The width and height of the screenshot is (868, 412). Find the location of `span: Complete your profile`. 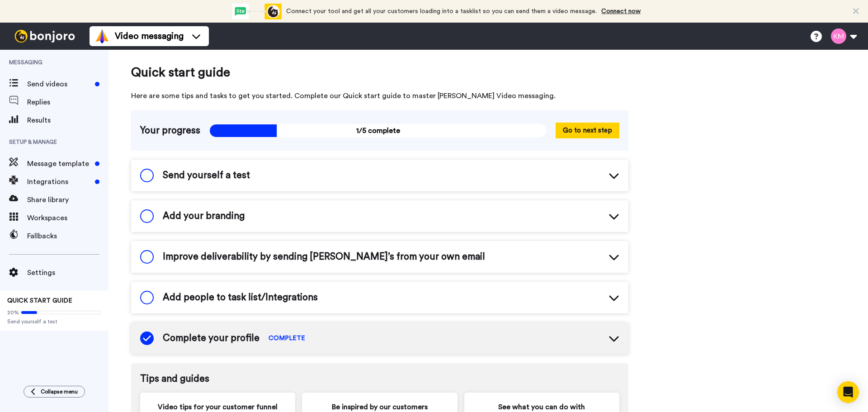

span: Complete your profile is located at coordinates (211, 339).